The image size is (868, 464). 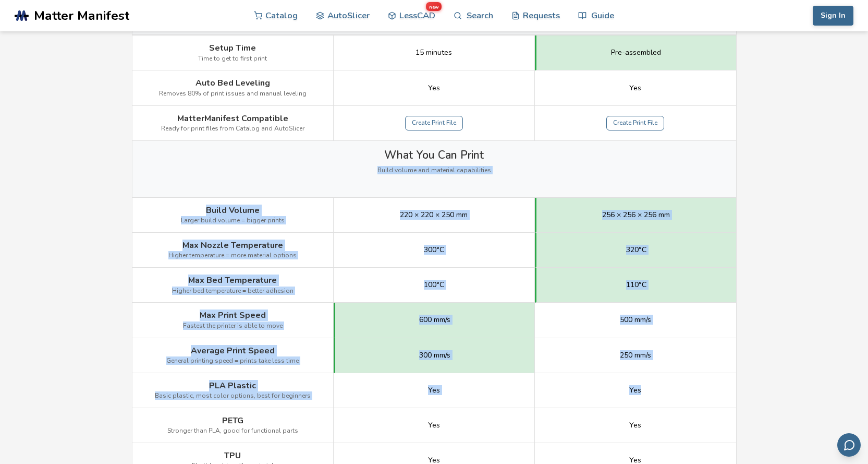 I want to click on span: Max Bed Temperature, so click(x=232, y=280).